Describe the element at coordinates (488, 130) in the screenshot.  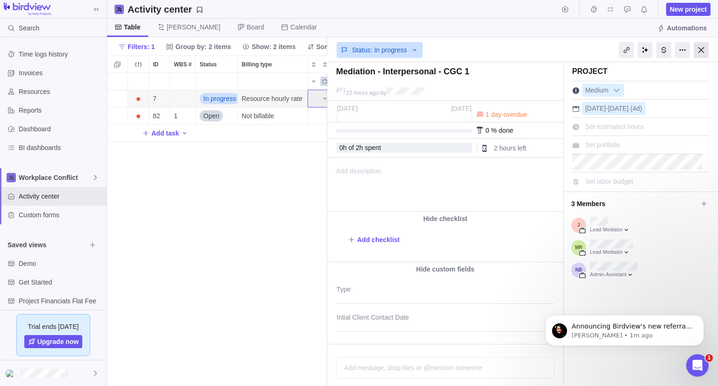
I see `span: 0` at that location.